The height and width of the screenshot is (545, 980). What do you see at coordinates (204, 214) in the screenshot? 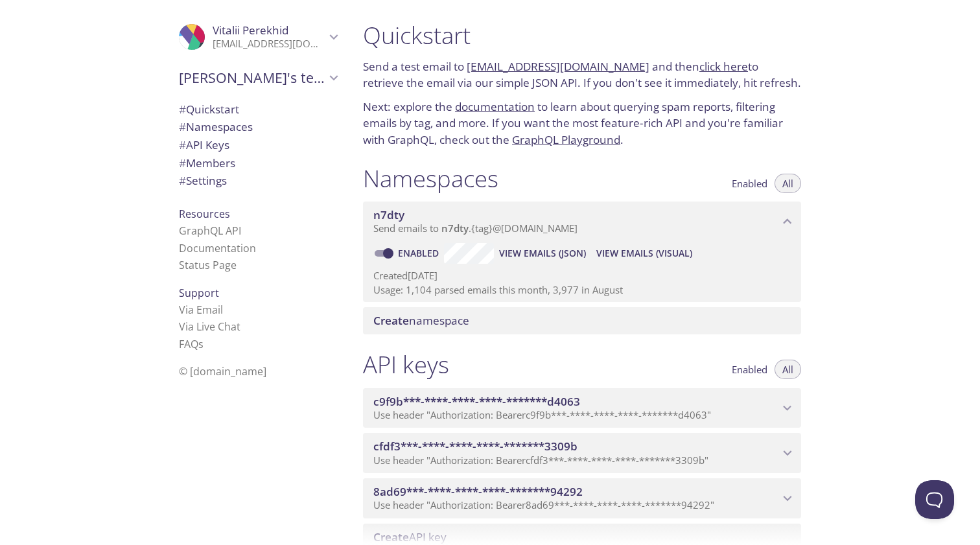
I see `span: Resources` at bounding box center [204, 214].